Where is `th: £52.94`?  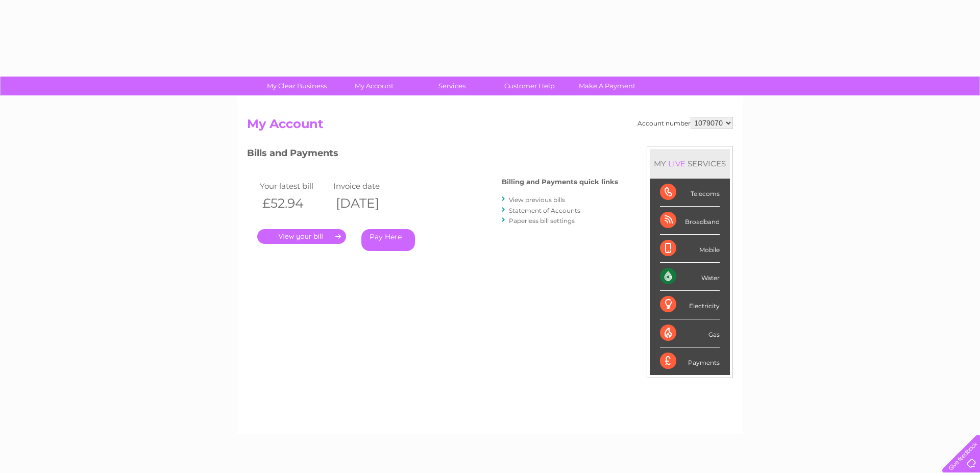
th: £52.94 is located at coordinates (294, 203).